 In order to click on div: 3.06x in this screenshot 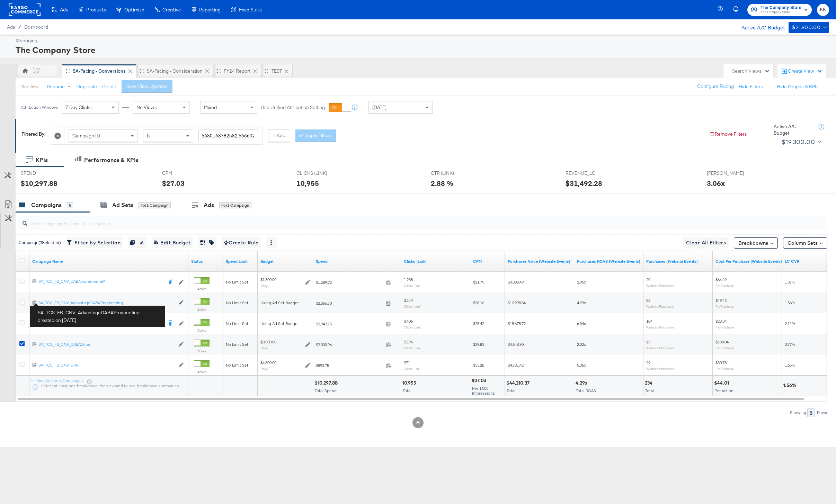, I will do `click(716, 183)`.